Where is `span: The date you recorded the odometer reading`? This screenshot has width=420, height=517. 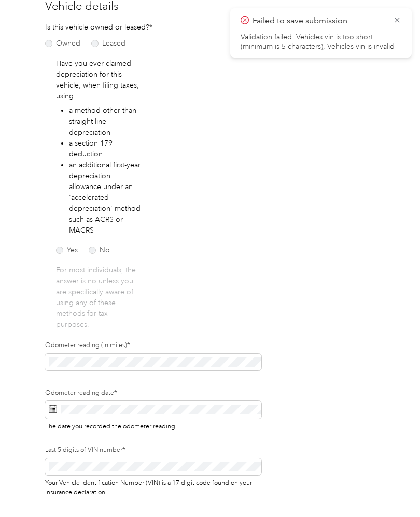 span: The date you recorded the odometer reading is located at coordinates (110, 425).